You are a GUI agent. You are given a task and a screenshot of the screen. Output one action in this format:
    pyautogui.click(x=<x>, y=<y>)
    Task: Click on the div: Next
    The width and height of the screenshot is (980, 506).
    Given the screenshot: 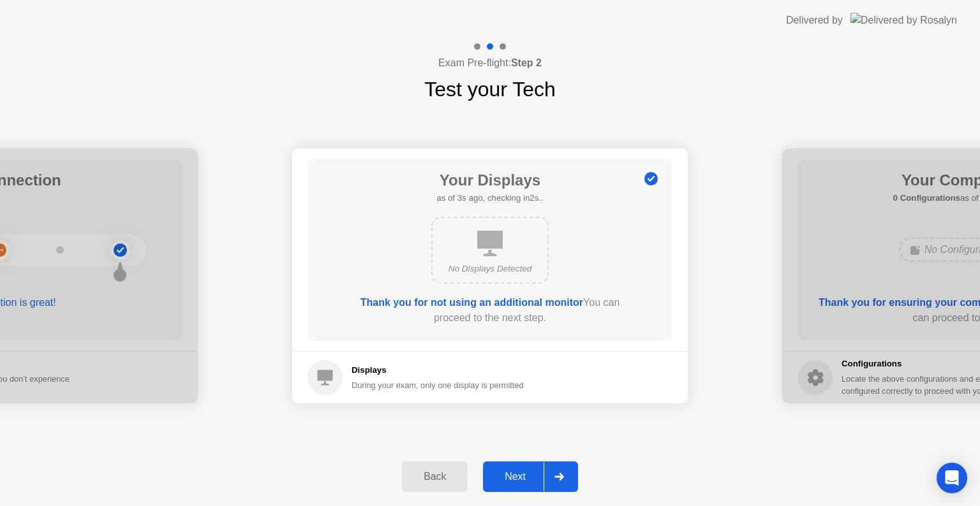 What is the action you would take?
    pyautogui.click(x=515, y=477)
    